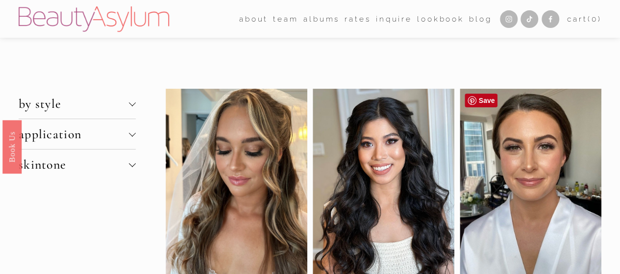 The image size is (620, 274). I want to click on a: albums, so click(322, 19).